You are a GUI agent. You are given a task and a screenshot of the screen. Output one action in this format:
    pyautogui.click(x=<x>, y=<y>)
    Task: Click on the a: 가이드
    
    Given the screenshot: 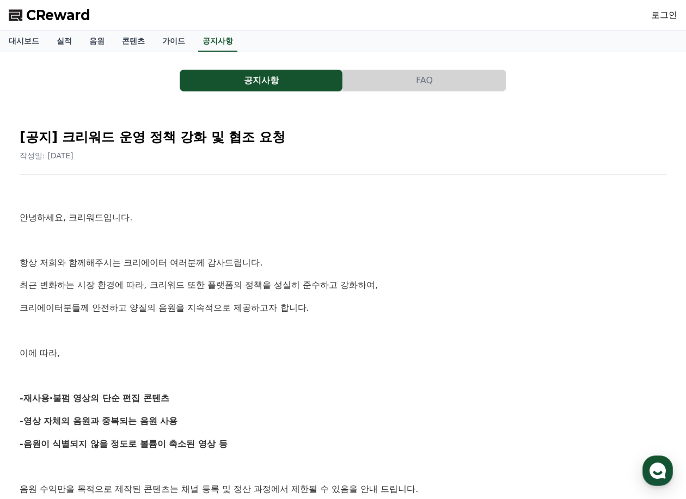 What is the action you would take?
    pyautogui.click(x=174, y=41)
    